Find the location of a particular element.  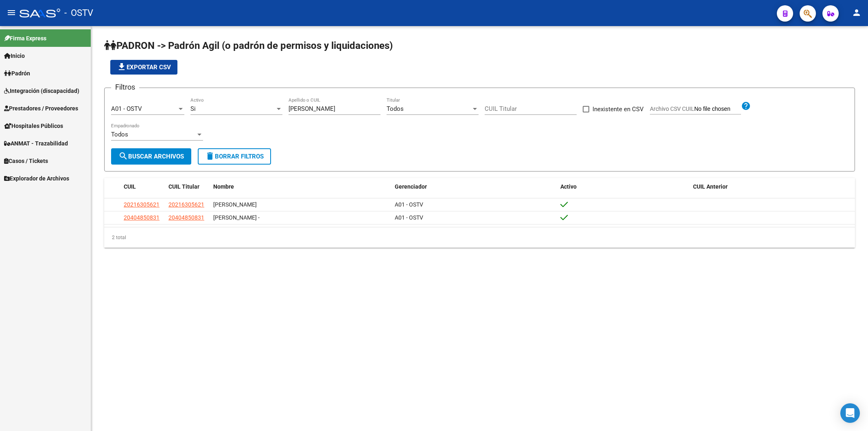

span: Inexistente en CSV is located at coordinates (618, 109).